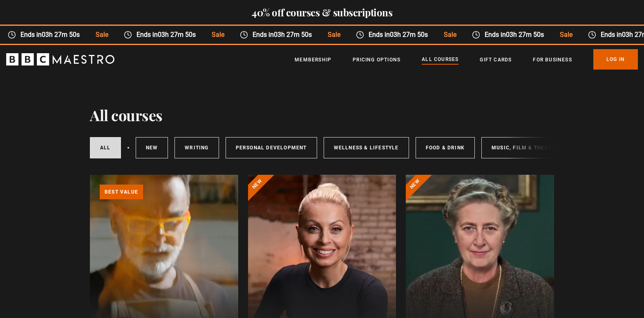  What do you see at coordinates (525, 148) in the screenshot?
I see `a: Music, Film & Theatre` at bounding box center [525, 148].